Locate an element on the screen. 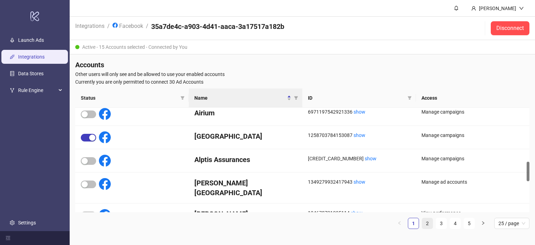 This screenshot has width=535, height=245. span: Other users will only see and be allowed to use your enabled accounts is located at coordinates (302, 74).